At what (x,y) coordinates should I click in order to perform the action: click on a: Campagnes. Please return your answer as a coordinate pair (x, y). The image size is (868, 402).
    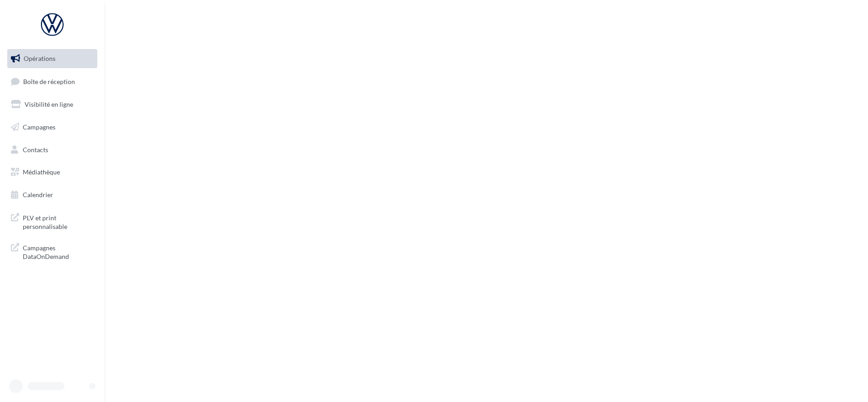
    Looking at the image, I should click on (52, 127).